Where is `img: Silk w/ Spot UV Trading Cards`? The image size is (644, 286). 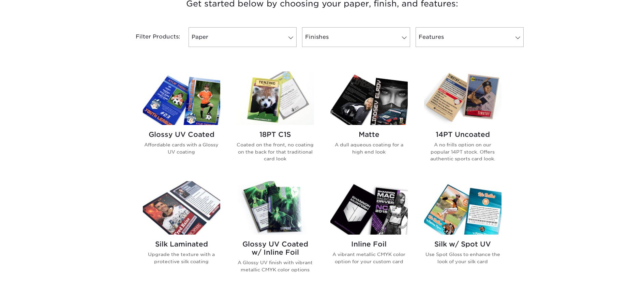
img: Silk w/ Spot UV Trading Cards is located at coordinates (463, 208).